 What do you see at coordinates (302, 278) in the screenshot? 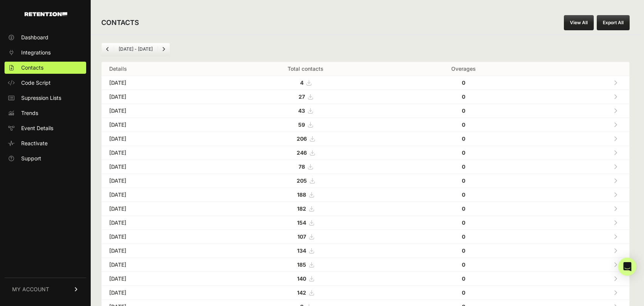
I see `strong: 140` at bounding box center [302, 278].